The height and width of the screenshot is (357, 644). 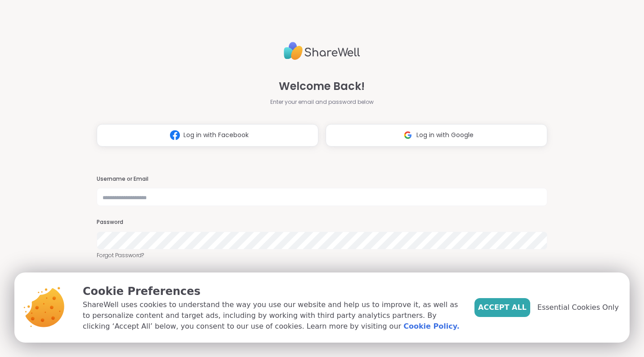 What do you see at coordinates (322, 102) in the screenshot?
I see `span: Enter your email and password below` at bounding box center [322, 102].